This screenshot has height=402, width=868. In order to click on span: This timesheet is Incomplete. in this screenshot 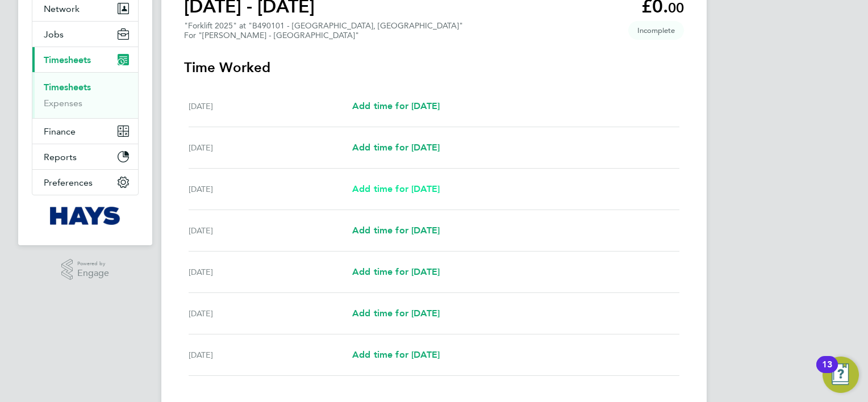, I will do `click(656, 30)`.